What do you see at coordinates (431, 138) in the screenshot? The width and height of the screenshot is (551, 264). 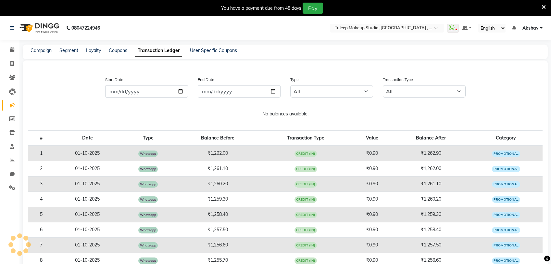 I see `th: Balance After` at bounding box center [431, 138].